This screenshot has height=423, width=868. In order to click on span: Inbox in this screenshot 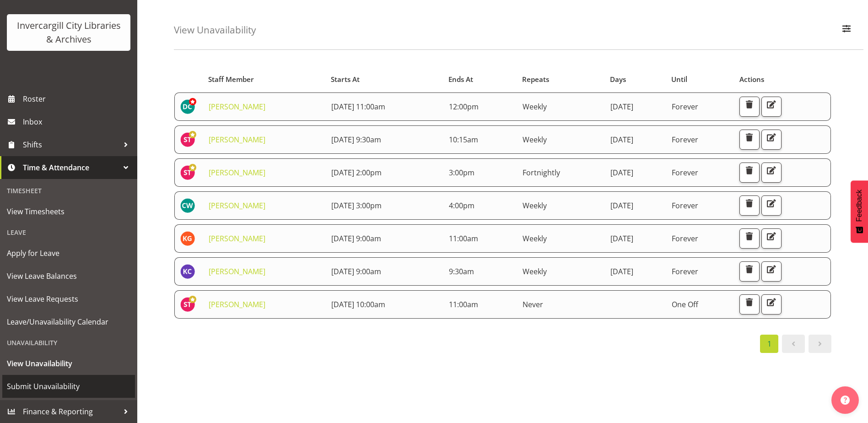, I will do `click(78, 122)`.